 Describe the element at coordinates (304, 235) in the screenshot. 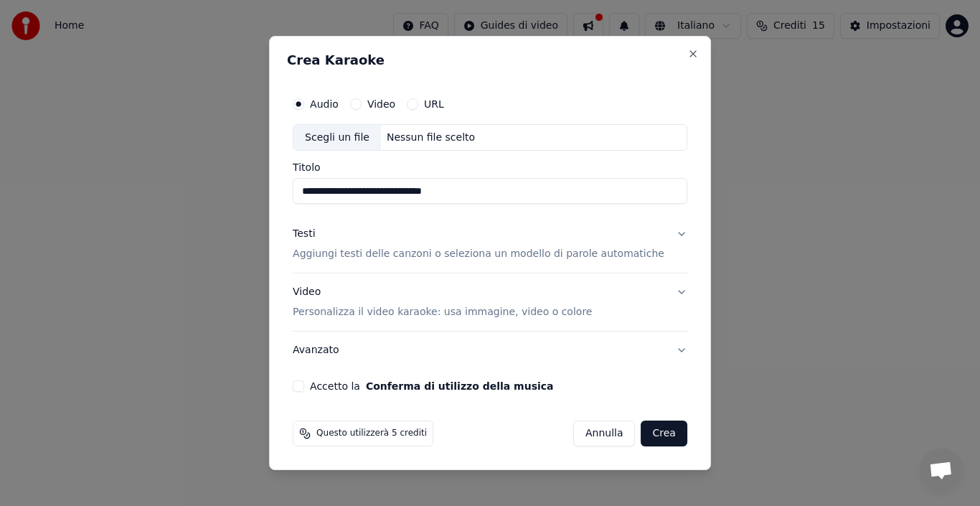

I see `div: Testi` at that location.